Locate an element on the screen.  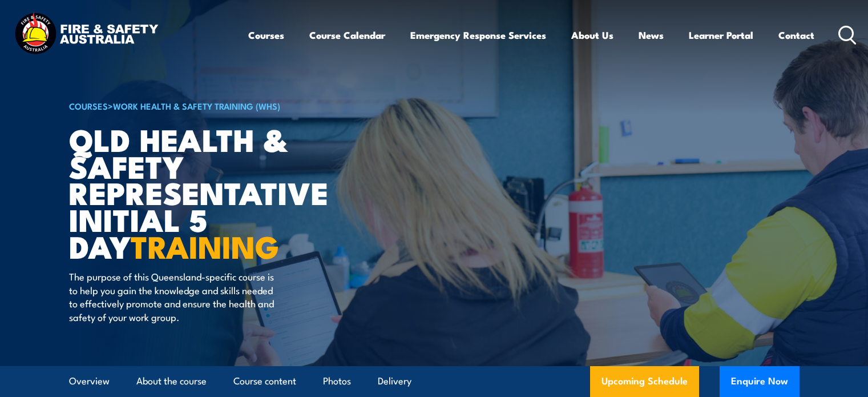
a: Courses is located at coordinates (266, 35).